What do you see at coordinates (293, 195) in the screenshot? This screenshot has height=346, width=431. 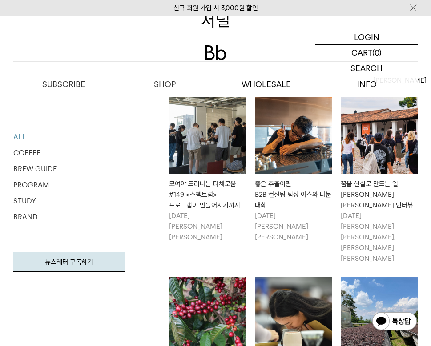 I see `div: 좋은 추출이란 B2B 컨설팅 팀장 어스와 나눈 대화` at bounding box center [293, 195].